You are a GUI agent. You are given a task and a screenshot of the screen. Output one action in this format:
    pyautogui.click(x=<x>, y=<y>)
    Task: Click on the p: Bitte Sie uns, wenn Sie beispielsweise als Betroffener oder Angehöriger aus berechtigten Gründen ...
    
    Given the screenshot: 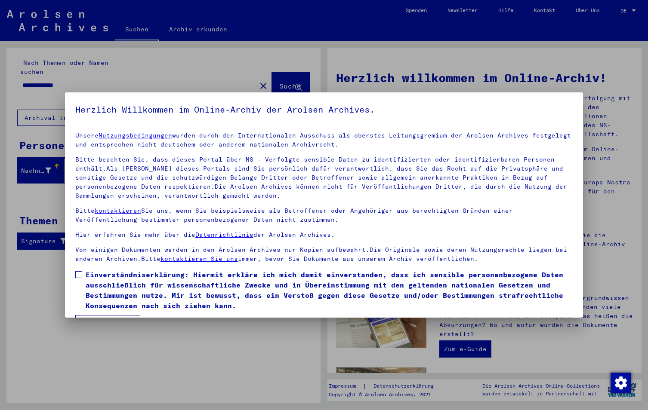 What is the action you would take?
    pyautogui.click(x=324, y=215)
    